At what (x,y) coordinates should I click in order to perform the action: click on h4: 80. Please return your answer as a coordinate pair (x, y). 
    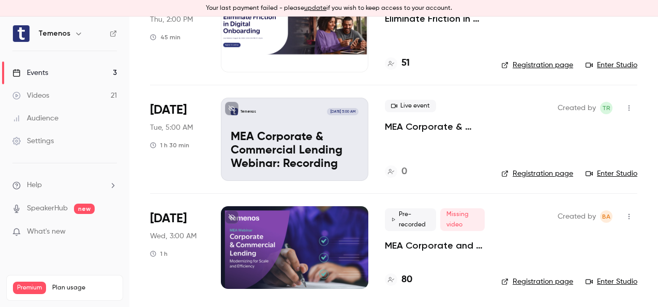
    Looking at the image, I should click on (407, 280).